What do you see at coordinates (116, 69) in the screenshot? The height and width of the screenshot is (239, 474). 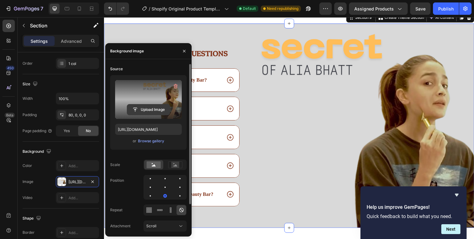 I see `div: Source` at bounding box center [116, 69].